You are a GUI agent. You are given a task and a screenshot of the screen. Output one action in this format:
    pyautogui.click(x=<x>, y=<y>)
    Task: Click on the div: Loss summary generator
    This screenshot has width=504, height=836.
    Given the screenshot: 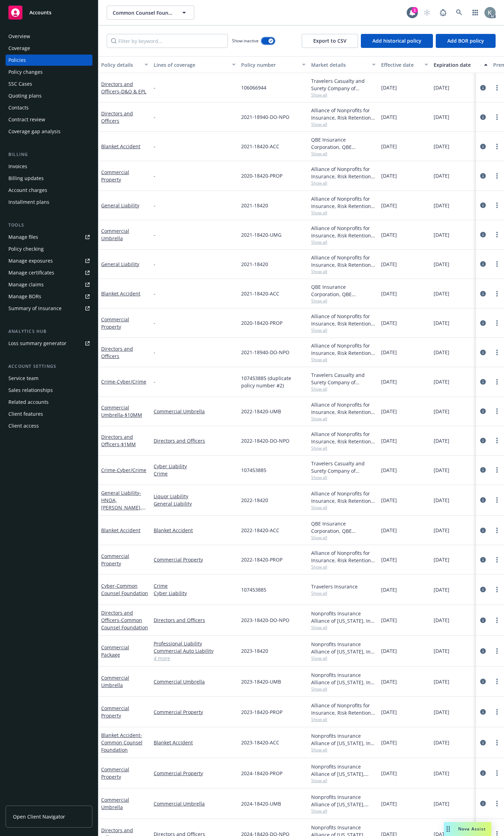 What is the action you would take?
    pyautogui.click(x=38, y=344)
    